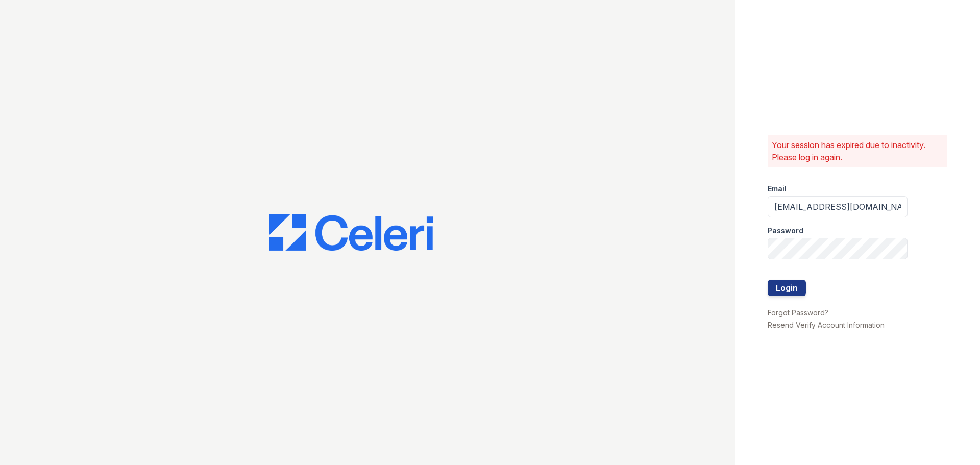  What do you see at coordinates (858, 151) in the screenshot?
I see `p: Your session has expired due to inactivity. Please log in again.` at bounding box center [858, 151].